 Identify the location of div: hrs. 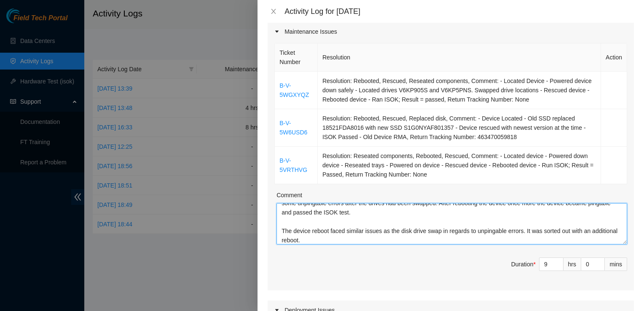
(572, 264).